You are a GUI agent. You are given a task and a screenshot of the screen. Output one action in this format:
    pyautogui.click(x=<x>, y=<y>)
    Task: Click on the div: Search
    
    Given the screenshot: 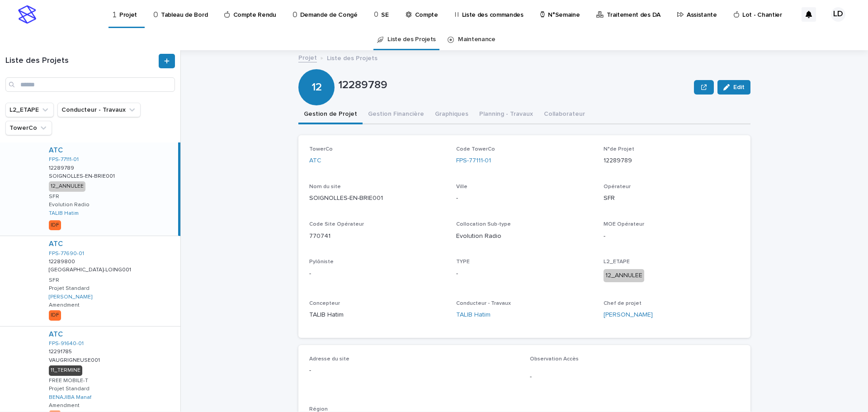 What is the action you would take?
    pyautogui.click(x=90, y=85)
    